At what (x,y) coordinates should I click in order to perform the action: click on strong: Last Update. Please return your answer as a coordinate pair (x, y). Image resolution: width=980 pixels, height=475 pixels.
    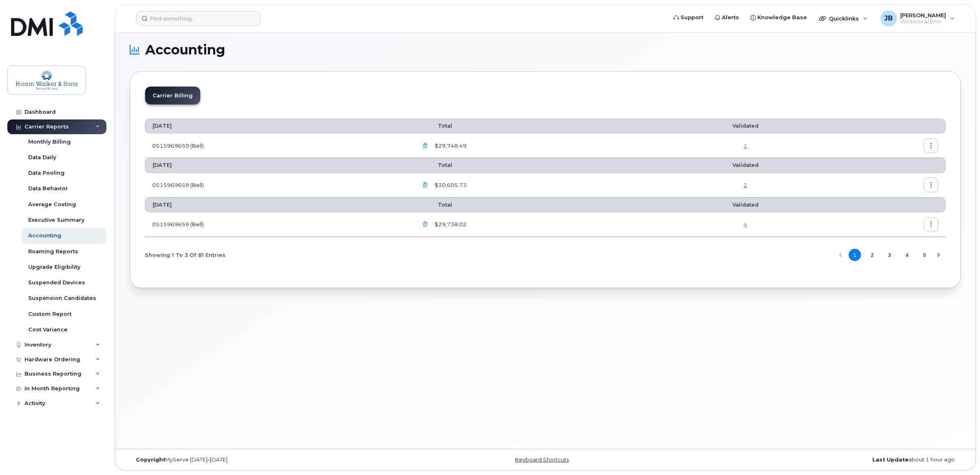
    Looking at the image, I should click on (890, 459).